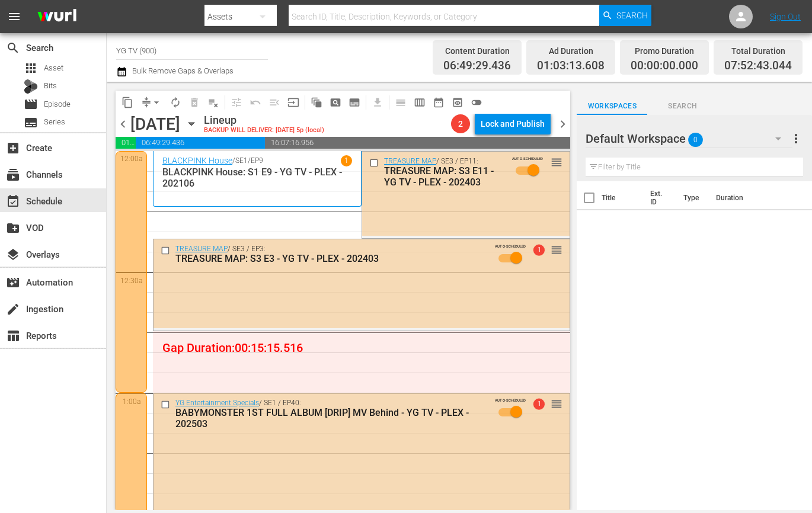 Image resolution: width=812 pixels, height=513 pixels. What do you see at coordinates (512, 124) in the screenshot?
I see `button: Lock and Publish` at bounding box center [512, 124].